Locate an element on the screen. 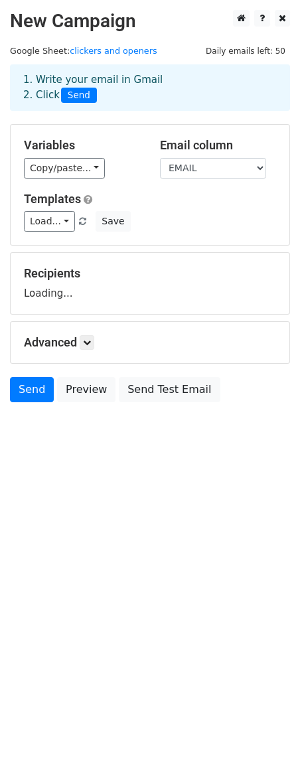 The height and width of the screenshot is (760, 300). h5: Advanced is located at coordinates (150, 342).